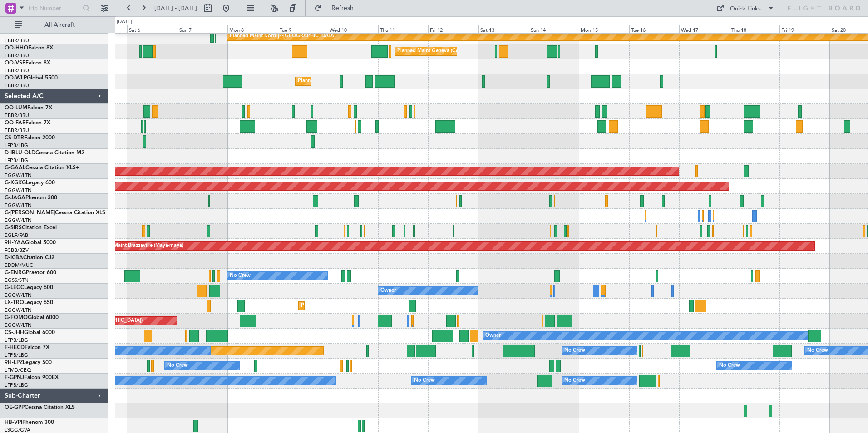 The height and width of the screenshot is (433, 868). I want to click on a: F-HECDFalcon 7X, so click(26, 347).